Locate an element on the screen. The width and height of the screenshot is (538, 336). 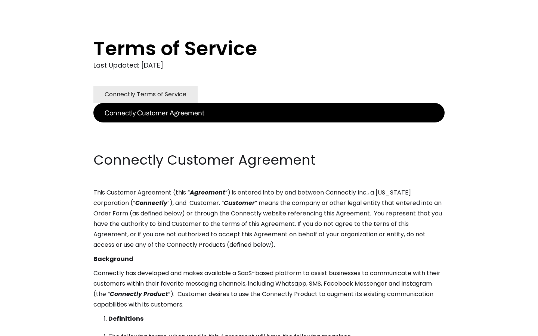
h2: Connectly Customer Agreement is located at coordinates (269, 160).